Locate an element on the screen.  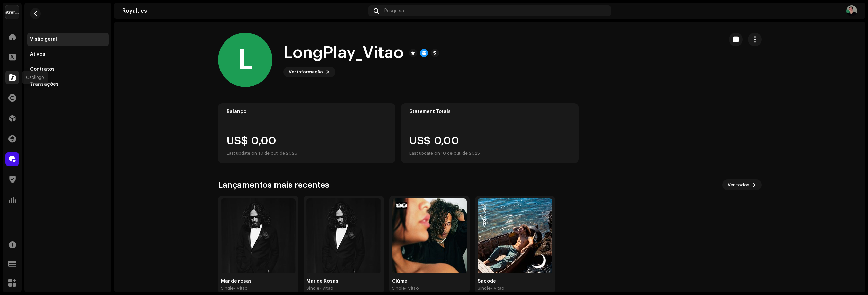
img: 918a7c50-60df-4dc6-aa5d-e5e31497a30a is located at coordinates (852, 11).